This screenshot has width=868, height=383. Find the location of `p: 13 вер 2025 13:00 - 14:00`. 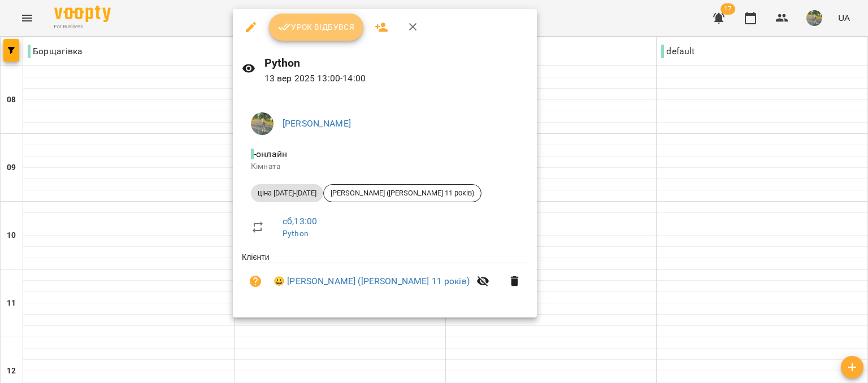

p: 13 вер 2025 13:00 - 14:00 is located at coordinates (397, 78).